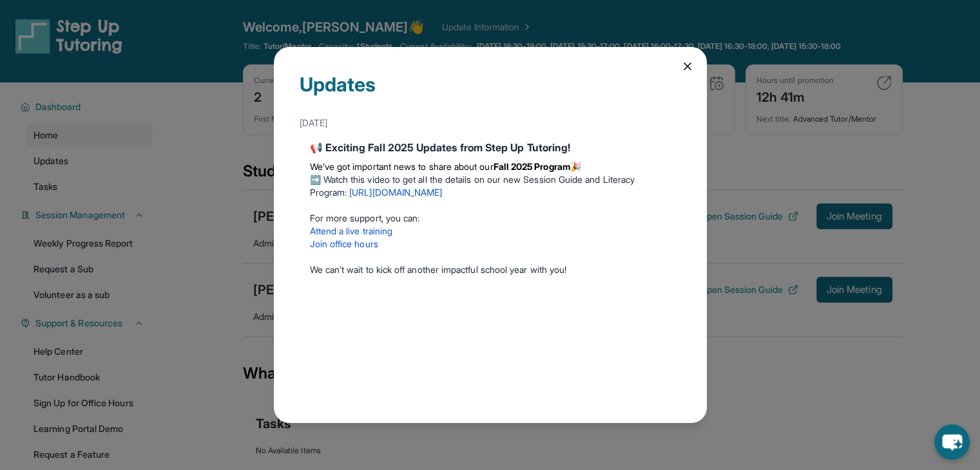 This screenshot has width=980, height=470. I want to click on p: We can’t wait to kick off another impactful school year with you!, so click(490, 270).